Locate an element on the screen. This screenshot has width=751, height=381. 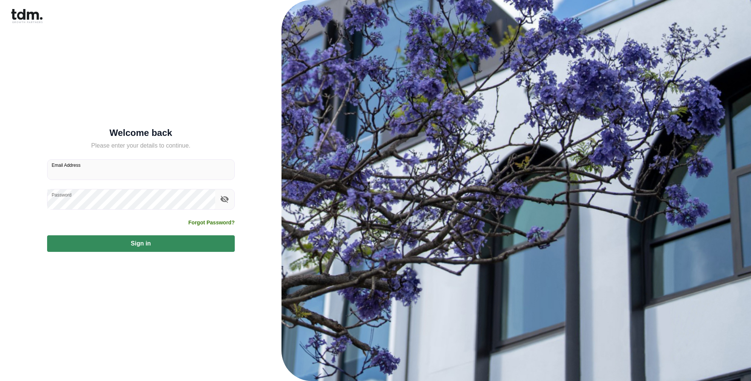
label: Password is located at coordinates (61, 195).